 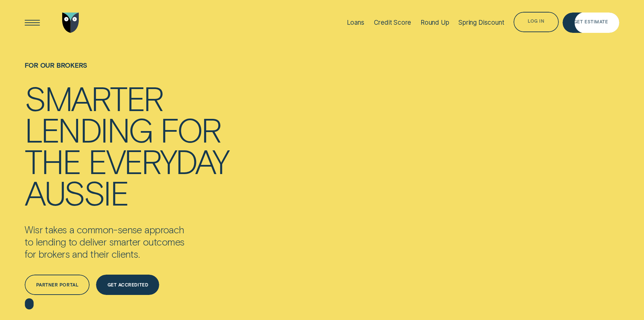 What do you see at coordinates (481, 22) in the screenshot?
I see `div: Spring Discount` at bounding box center [481, 22].